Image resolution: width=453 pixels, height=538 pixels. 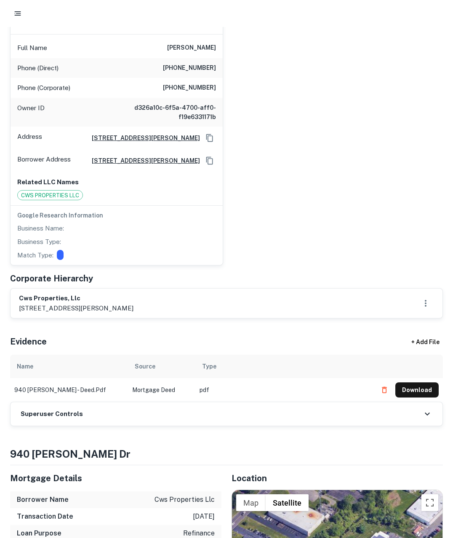 What do you see at coordinates (287, 503) in the screenshot?
I see `button: Show satellite imagery` at bounding box center [287, 503].